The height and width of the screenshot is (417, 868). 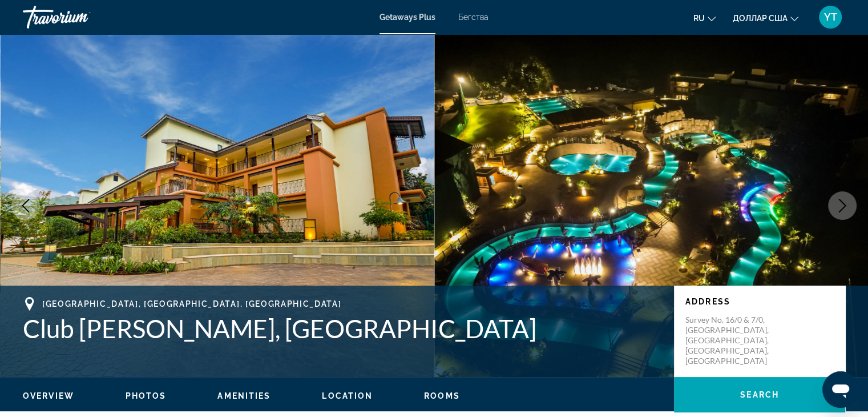 I want to click on button: Overview, so click(x=48, y=396).